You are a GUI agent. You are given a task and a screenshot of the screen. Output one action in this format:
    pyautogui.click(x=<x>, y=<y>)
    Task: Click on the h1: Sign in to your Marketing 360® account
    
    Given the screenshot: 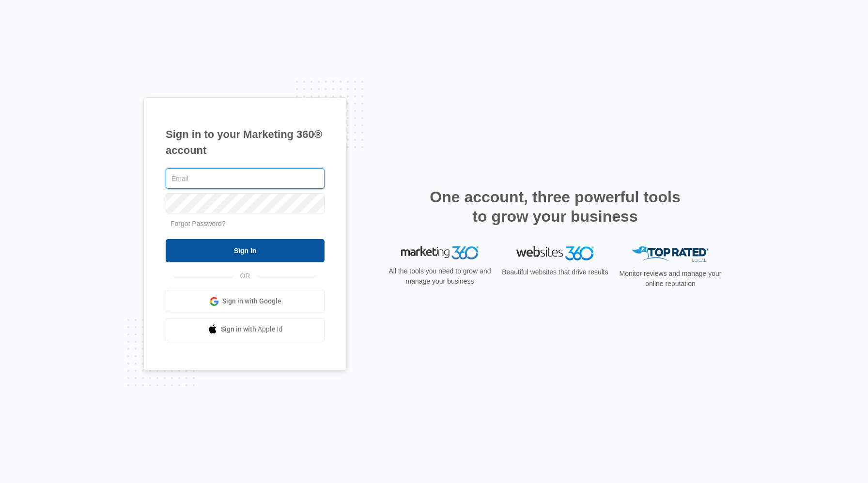 What is the action you would take?
    pyautogui.click(x=245, y=142)
    